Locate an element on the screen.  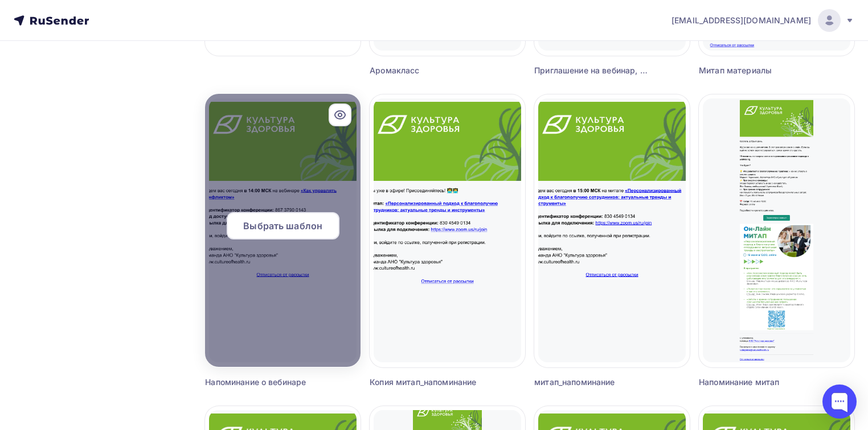
div: митап_напоминание is located at coordinates (592, 383).